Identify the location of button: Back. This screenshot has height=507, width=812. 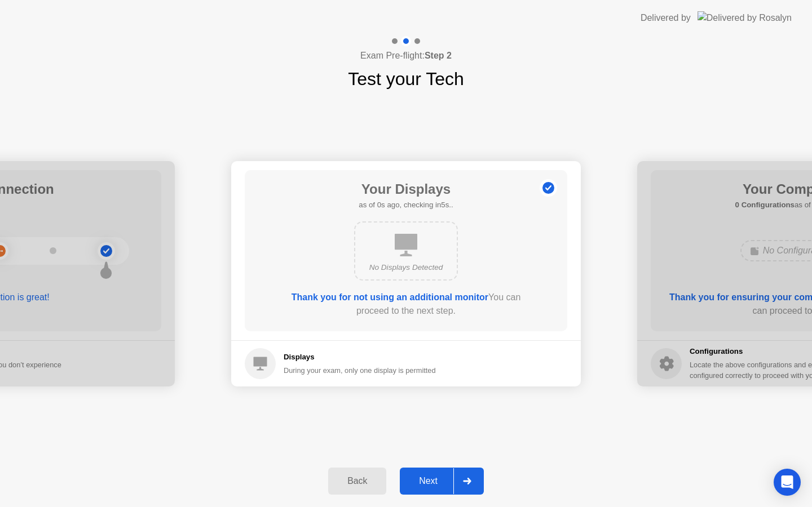
(357, 481).